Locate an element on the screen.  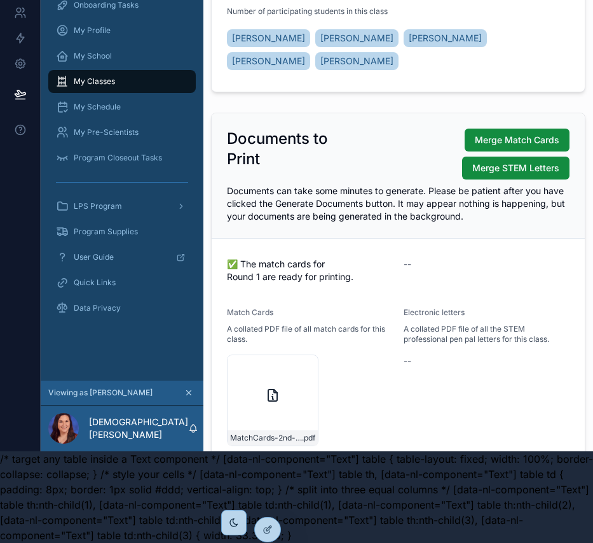
a: My Classes is located at coordinates (122, 81).